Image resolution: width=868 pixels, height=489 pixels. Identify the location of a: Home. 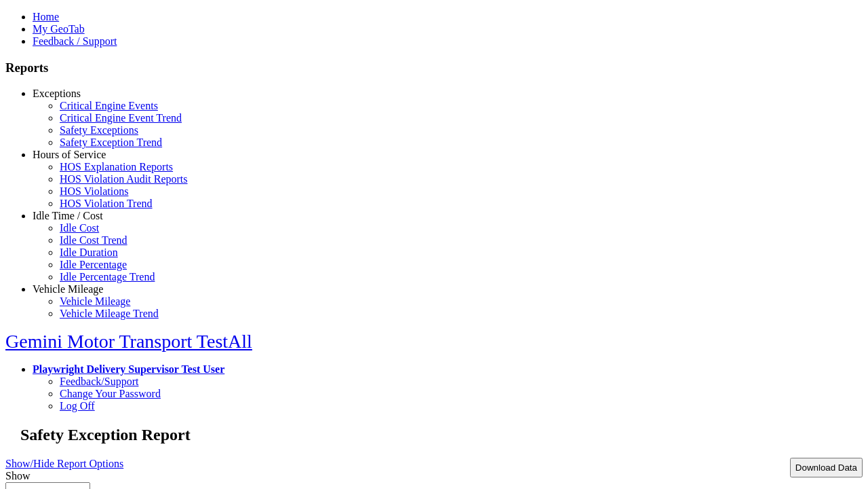
(46, 16).